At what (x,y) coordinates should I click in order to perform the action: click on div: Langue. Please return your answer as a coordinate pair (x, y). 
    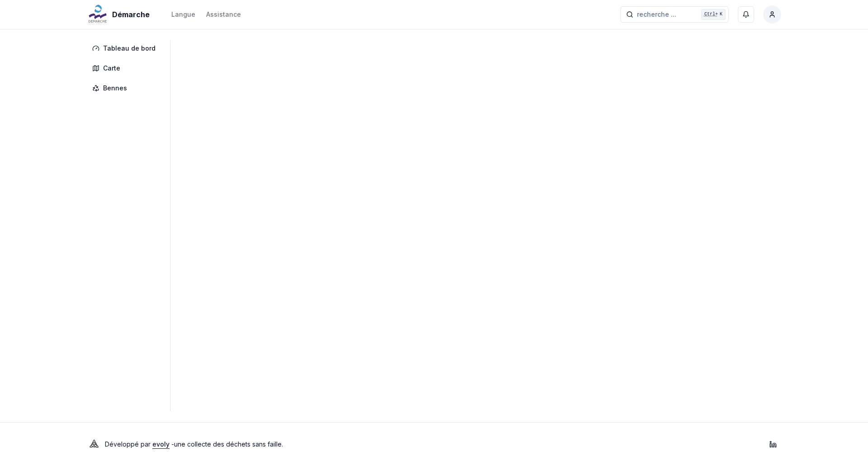
    Looking at the image, I should click on (183, 14).